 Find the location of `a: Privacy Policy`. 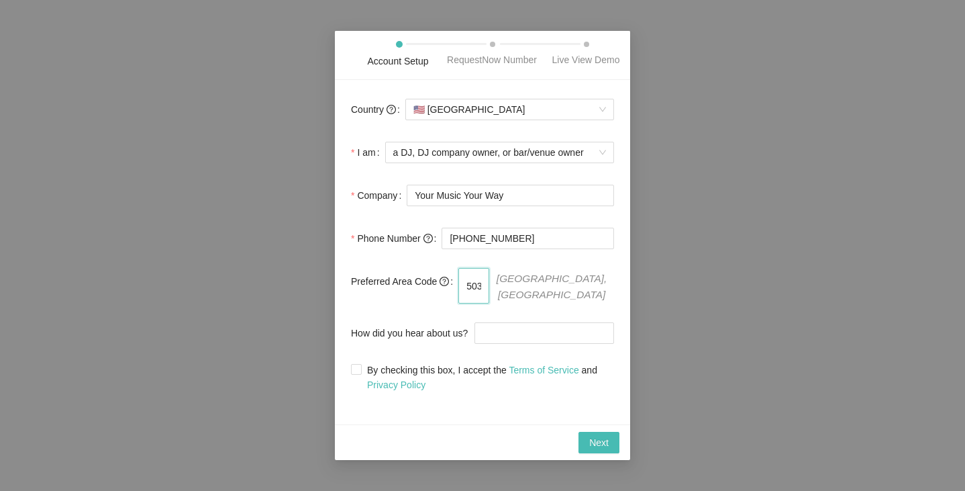

a: Privacy Policy is located at coordinates (396, 385).